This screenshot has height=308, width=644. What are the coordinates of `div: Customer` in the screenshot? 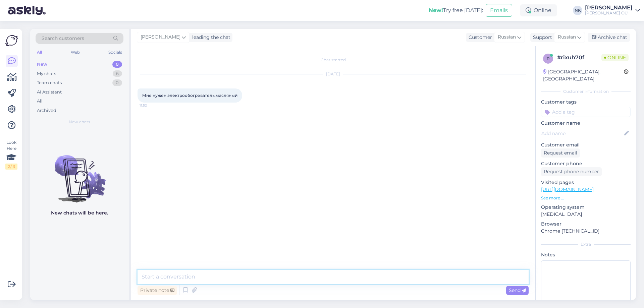 It's located at (479, 37).